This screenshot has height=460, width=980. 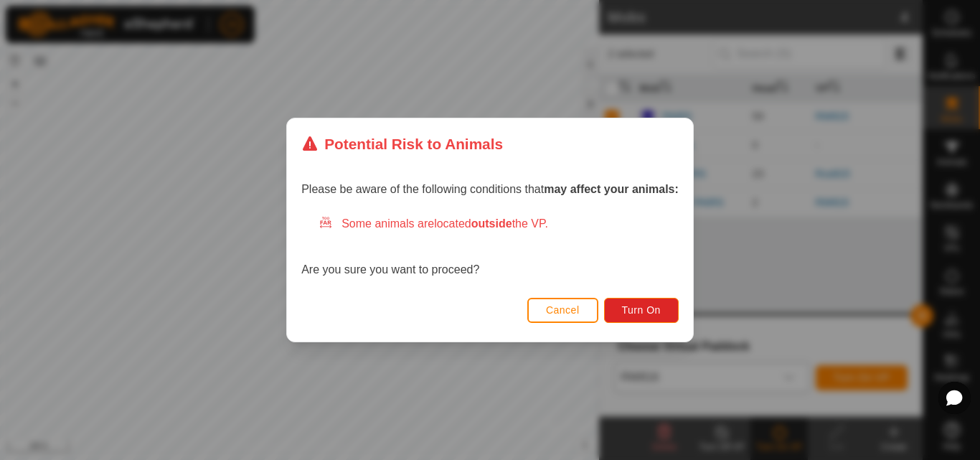 I want to click on div: Some animals are, so click(x=499, y=224).